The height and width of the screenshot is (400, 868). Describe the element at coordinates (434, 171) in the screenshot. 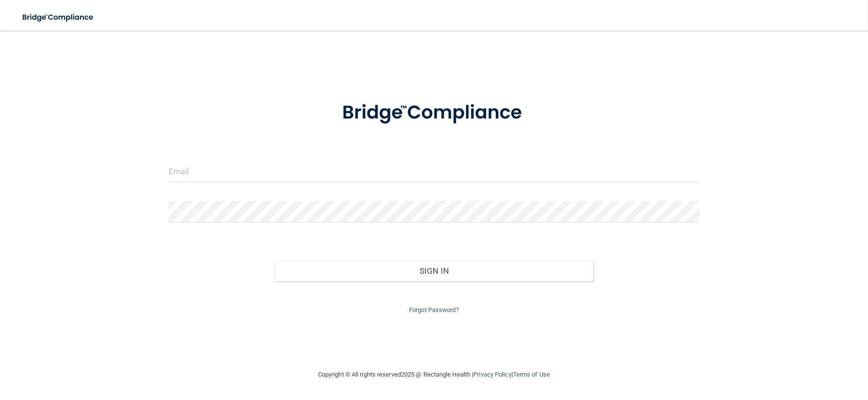

I see `input: Email` at that location.